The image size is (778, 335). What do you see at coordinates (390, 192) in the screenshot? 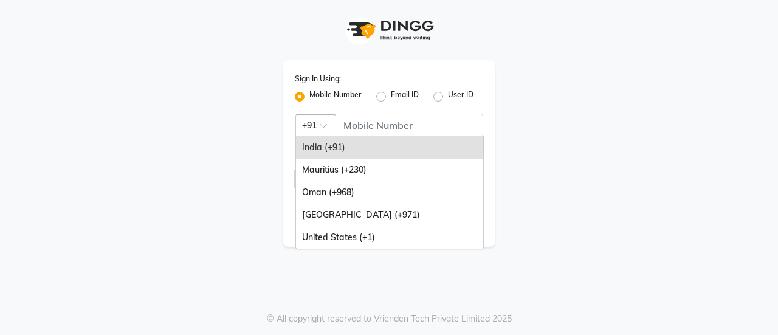
I see `div: Oman (+968)` at bounding box center [390, 192].